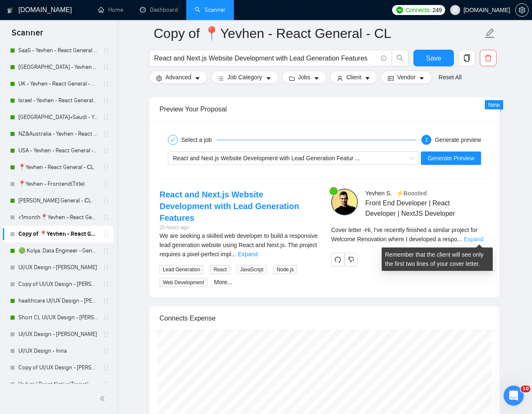  Describe the element at coordinates (244, 77) in the screenshot. I see `span: Job Category` at that location.